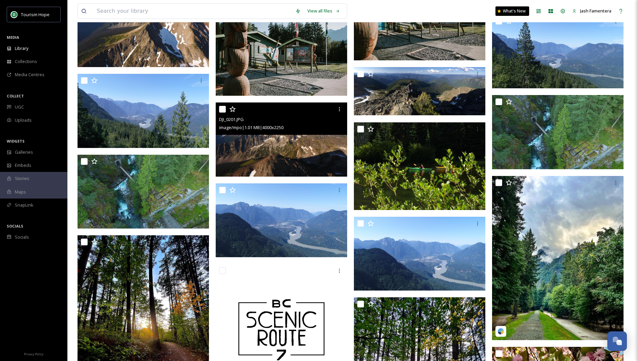 The width and height of the screenshot is (637, 361). I want to click on img: logo.png, so click(14, 14).